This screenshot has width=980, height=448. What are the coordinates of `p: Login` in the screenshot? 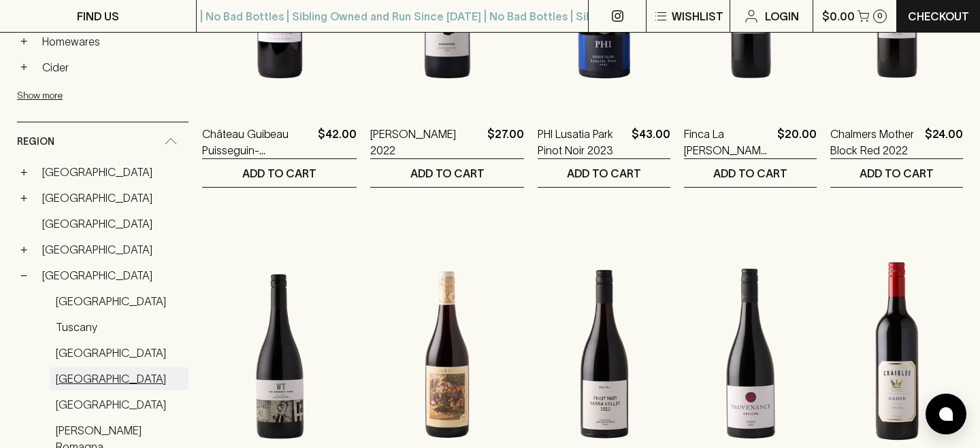 It's located at (782, 16).